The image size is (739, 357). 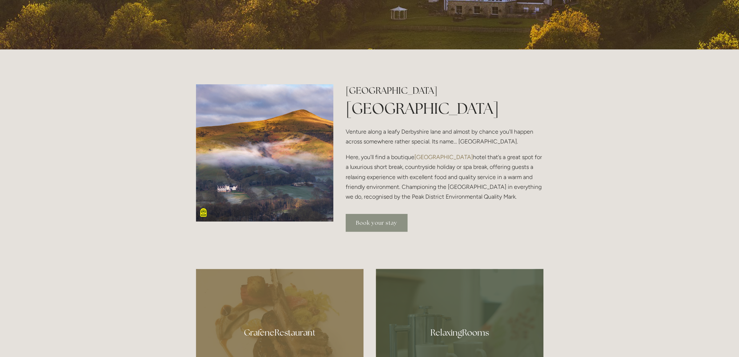 I want to click on a: Book your stay, so click(x=377, y=223).